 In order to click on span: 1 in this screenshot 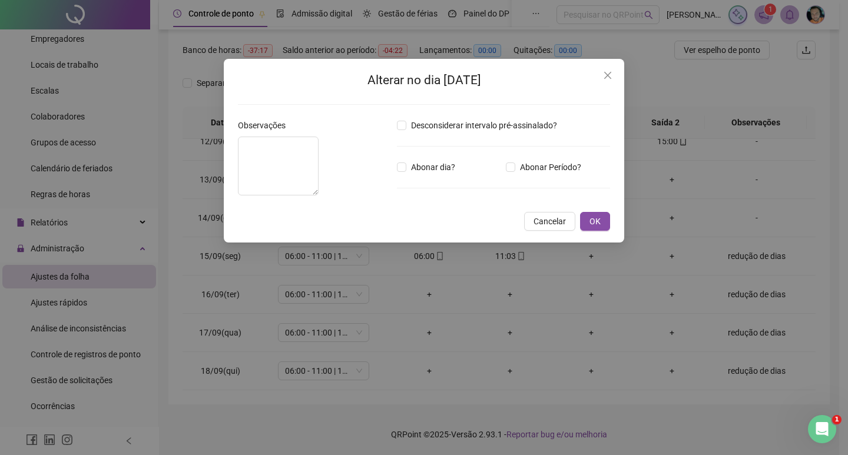, I will do `click(836, 420)`.